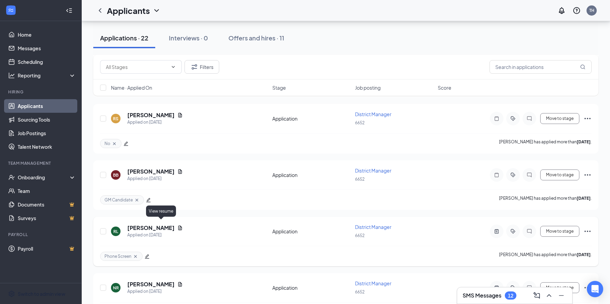 The image size is (610, 304). Describe the element at coordinates (540, 67) in the screenshot. I see `input: Search in applications` at that location.